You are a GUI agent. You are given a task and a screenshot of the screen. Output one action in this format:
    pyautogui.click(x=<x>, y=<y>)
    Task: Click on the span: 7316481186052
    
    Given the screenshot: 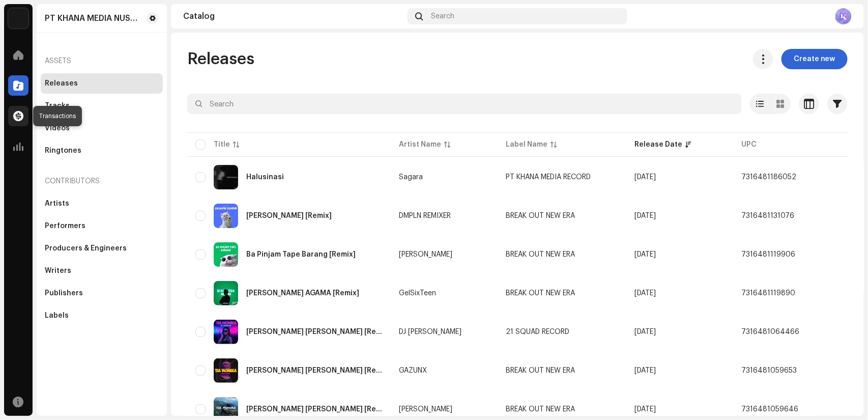 What is the action you would take?
    pyautogui.click(x=769, y=177)
    